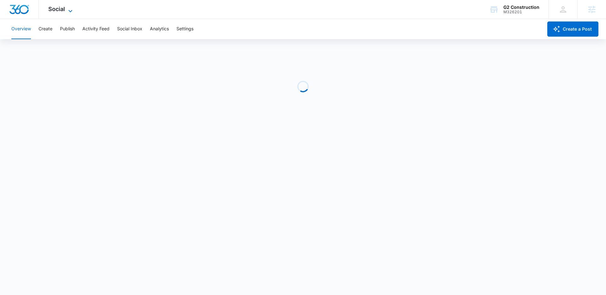 This screenshot has width=606, height=295. What do you see at coordinates (67, 29) in the screenshot?
I see `button: Publish` at bounding box center [67, 29].